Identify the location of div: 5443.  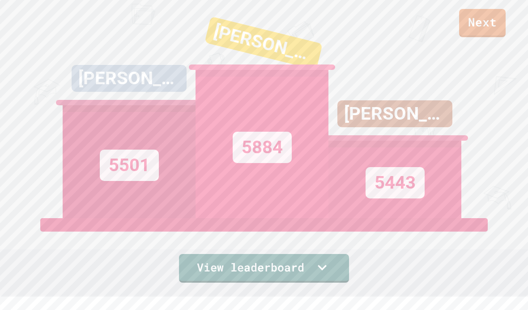
(395, 183).